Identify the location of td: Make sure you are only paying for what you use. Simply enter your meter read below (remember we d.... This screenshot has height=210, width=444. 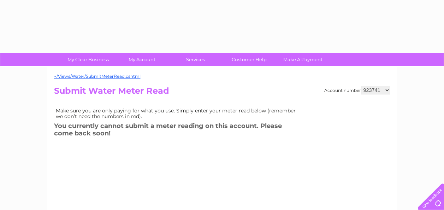
(178, 113).